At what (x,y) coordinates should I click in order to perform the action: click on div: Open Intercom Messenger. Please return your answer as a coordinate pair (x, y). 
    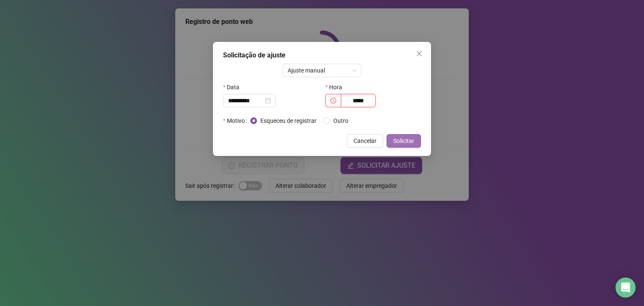
    Looking at the image, I should click on (626, 288).